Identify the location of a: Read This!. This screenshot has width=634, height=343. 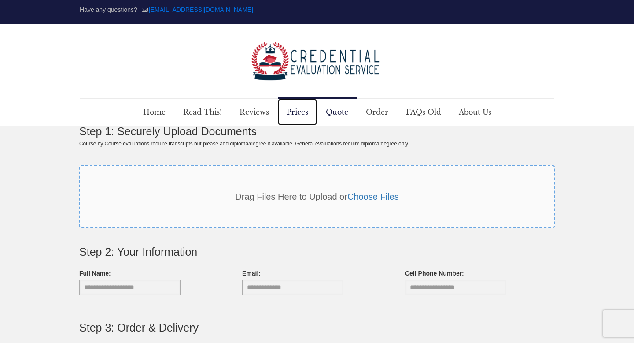
(203, 112).